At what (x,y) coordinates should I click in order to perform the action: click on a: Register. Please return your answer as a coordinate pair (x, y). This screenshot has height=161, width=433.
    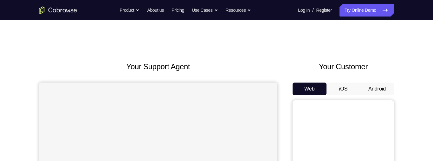
    Looking at the image, I should click on (324, 10).